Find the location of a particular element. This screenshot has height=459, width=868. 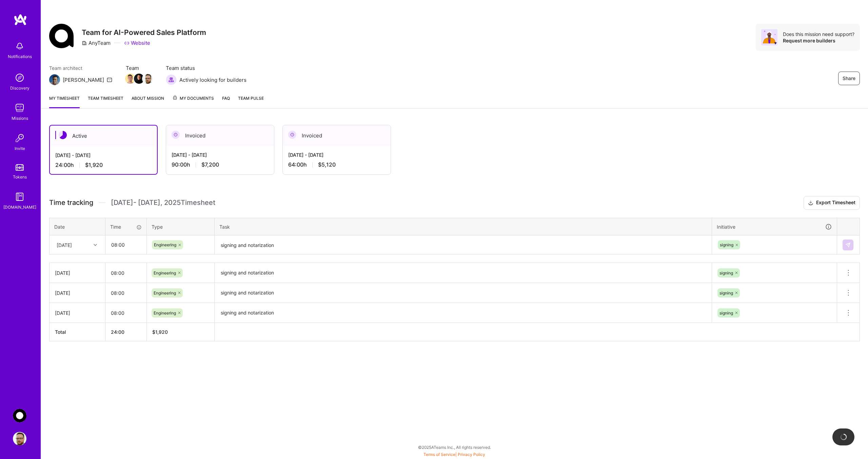

img: tokens is located at coordinates (19, 167).